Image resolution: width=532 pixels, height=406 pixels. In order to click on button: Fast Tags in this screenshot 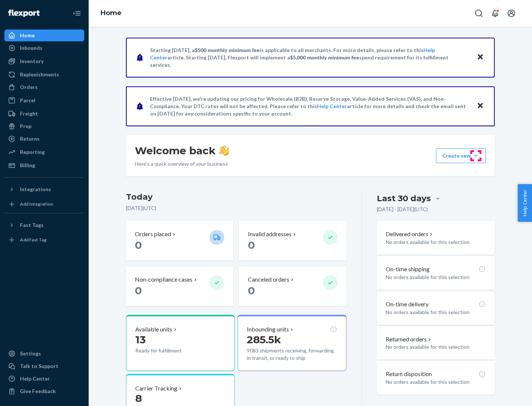, I will do `click(45, 225)`.